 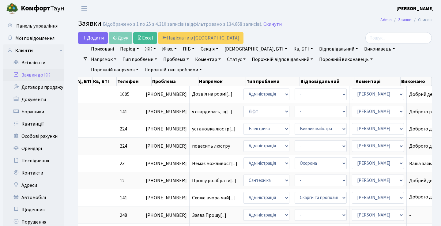 I want to click on a: Кв, БТІ, so click(x=303, y=49).